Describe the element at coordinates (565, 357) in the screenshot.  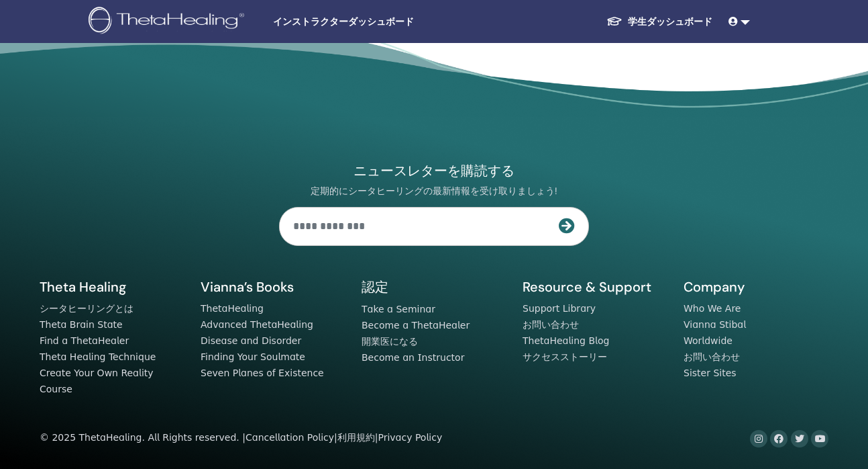
I see `a: サクセスストーリー` at that location.